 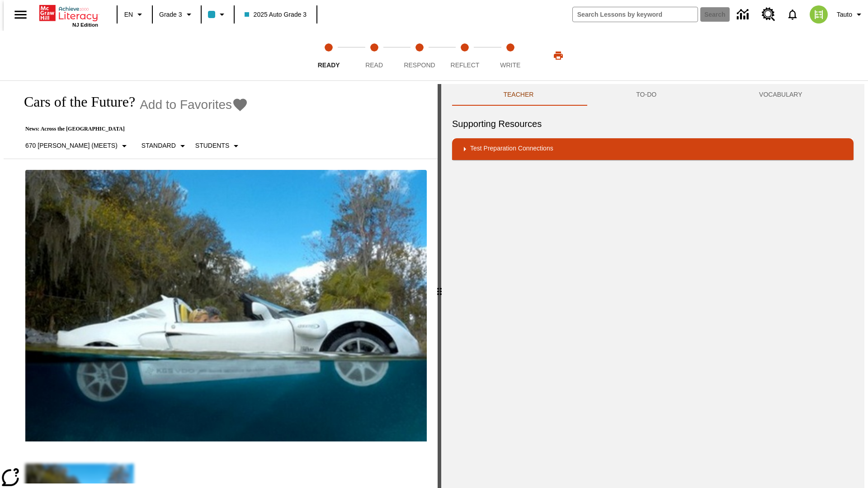 What do you see at coordinates (793, 14) in the screenshot?
I see `a: Notifications` at bounding box center [793, 14].